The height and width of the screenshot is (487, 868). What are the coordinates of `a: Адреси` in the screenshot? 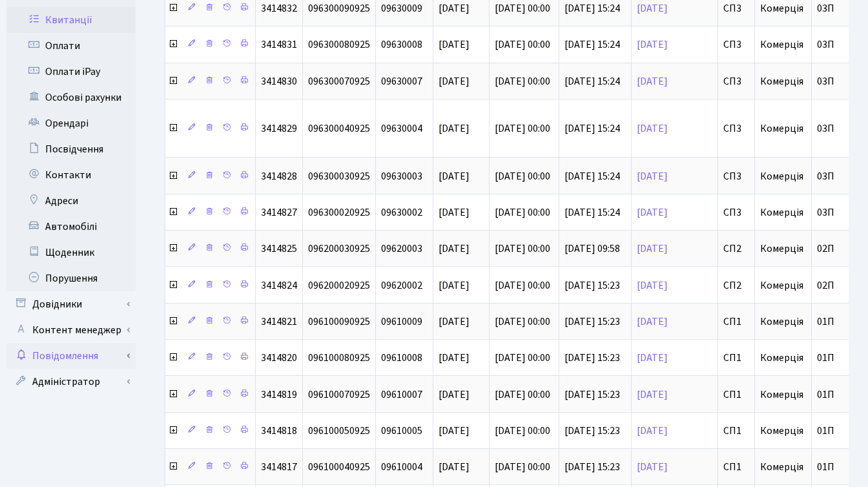 It's located at (71, 201).